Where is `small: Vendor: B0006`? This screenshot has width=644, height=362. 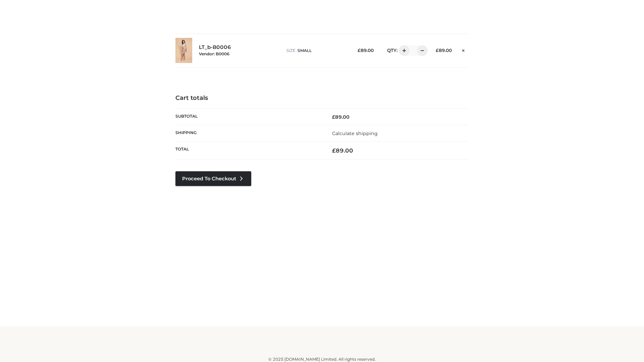 small: Vendor: B0006 is located at coordinates (214, 54).